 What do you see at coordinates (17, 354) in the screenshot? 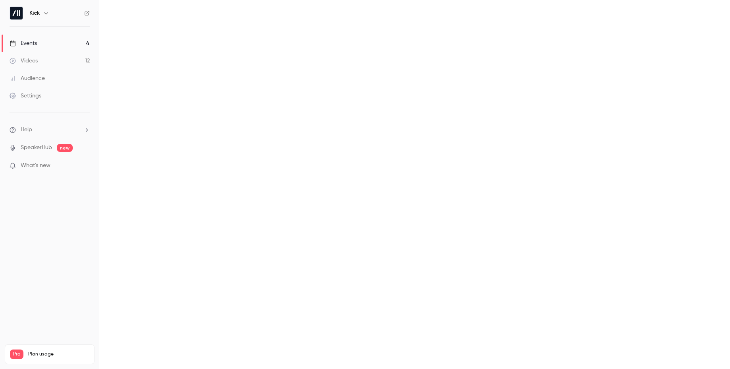
I see `span: Pro` at bounding box center [17, 354].